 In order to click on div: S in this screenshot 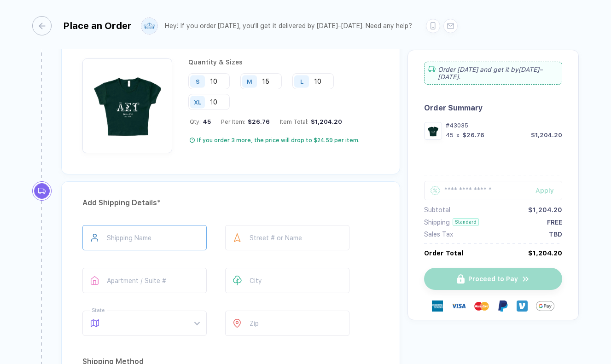, I will do `click(198, 81)`.